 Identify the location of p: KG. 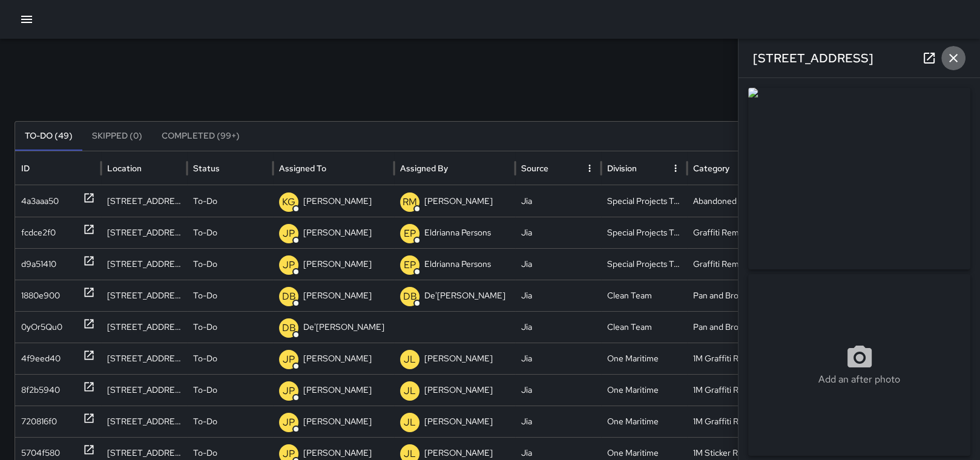
(289, 202).